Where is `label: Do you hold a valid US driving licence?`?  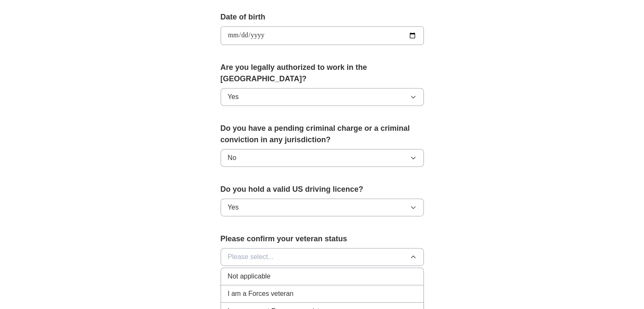 label: Do you hold a valid US driving licence? is located at coordinates (322, 189).